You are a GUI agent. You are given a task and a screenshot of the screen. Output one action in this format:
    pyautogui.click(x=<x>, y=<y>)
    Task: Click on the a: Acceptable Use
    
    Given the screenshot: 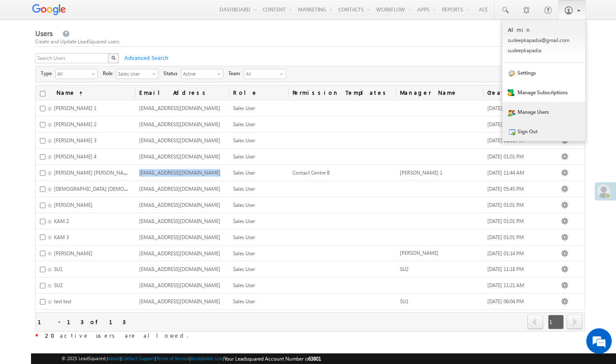 What is the action you would take?
    pyautogui.click(x=207, y=358)
    